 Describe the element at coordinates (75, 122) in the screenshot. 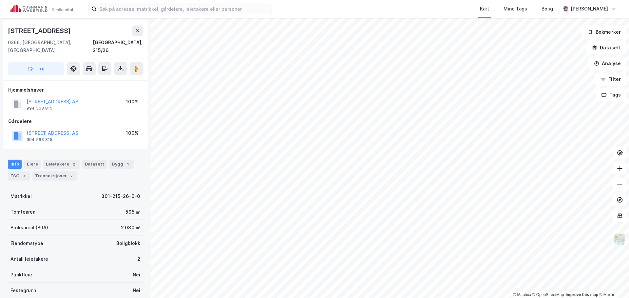

I see `div: Gårdeiere` at that location.